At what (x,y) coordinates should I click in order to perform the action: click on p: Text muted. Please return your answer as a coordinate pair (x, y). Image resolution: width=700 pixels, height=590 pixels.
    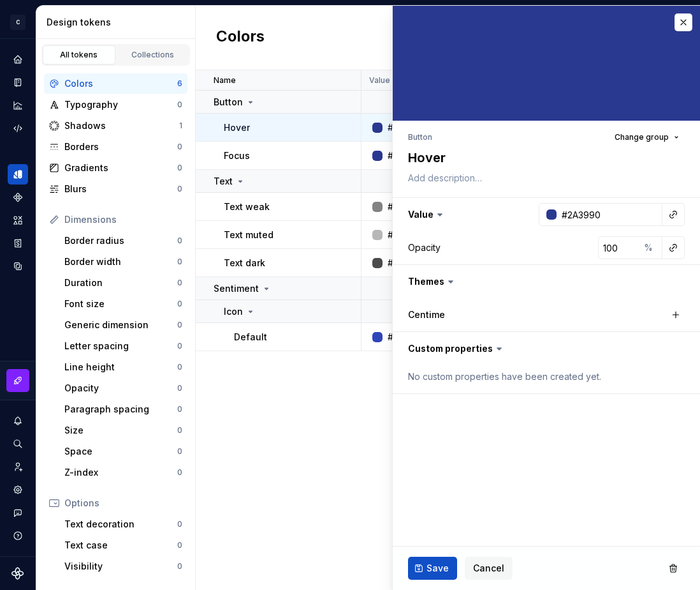
    Looking at the image, I should click on (249, 235).